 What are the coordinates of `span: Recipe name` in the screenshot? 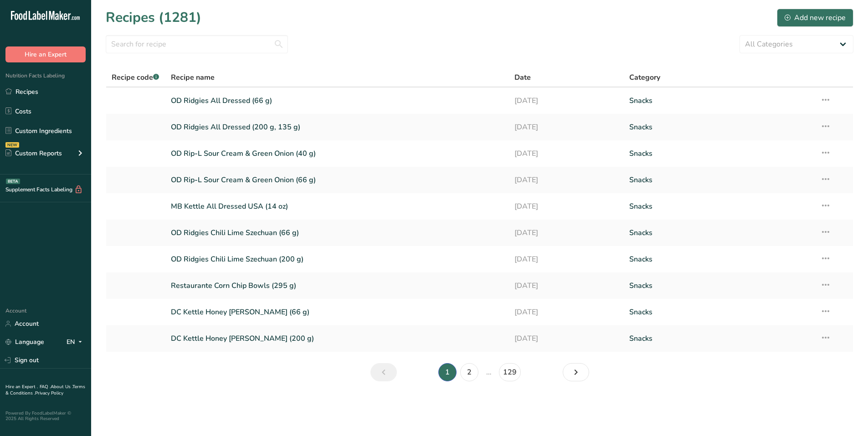 It's located at (192, 77).